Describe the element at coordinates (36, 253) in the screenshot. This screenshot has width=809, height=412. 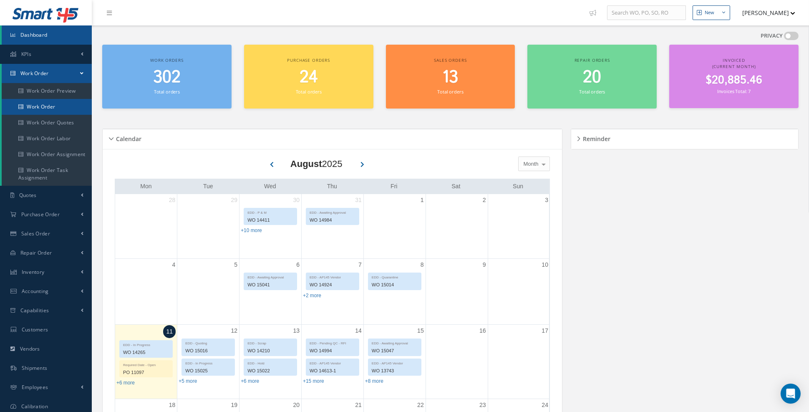
I see `span: Repair Order` at that location.